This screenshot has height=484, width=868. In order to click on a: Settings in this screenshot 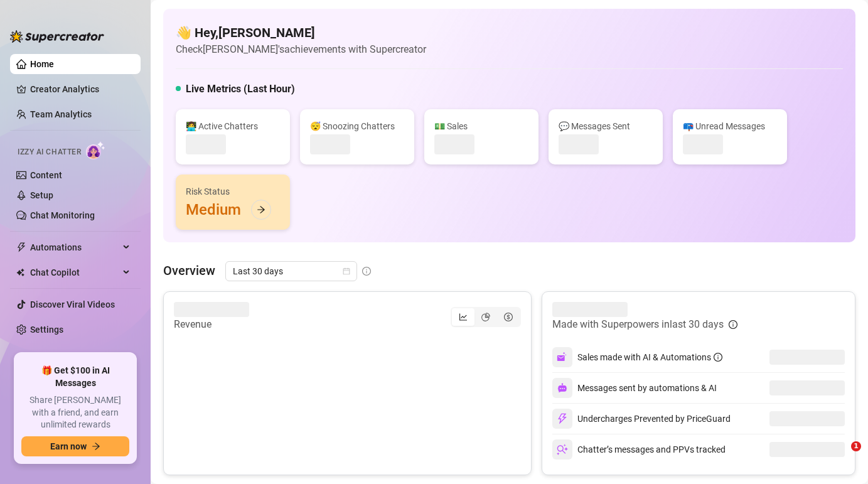, I will do `click(46, 330)`.